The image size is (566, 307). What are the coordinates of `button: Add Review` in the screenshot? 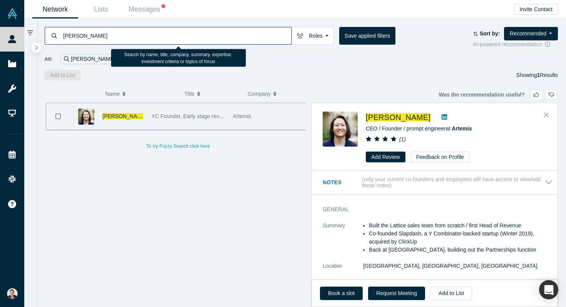 It's located at (385, 157).